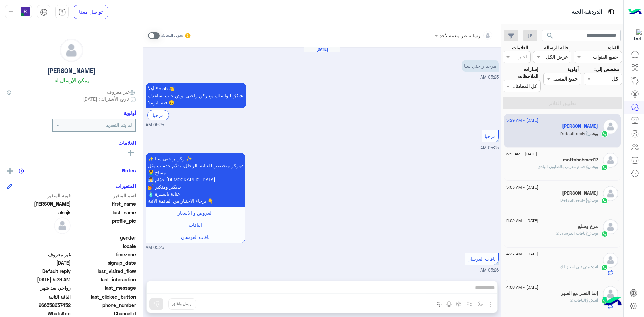 The image size is (644, 317). What do you see at coordinates (195, 225) in the screenshot?
I see `span: الباقات` at bounding box center [195, 225].